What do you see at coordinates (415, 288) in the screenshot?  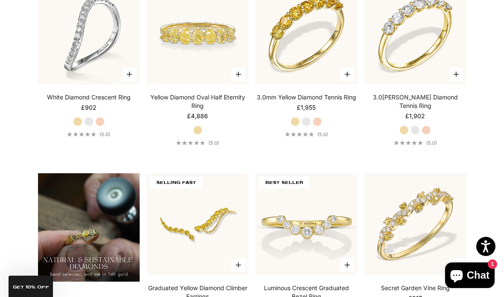 I see `a: Secret Garden Vine Ring` at bounding box center [415, 288].